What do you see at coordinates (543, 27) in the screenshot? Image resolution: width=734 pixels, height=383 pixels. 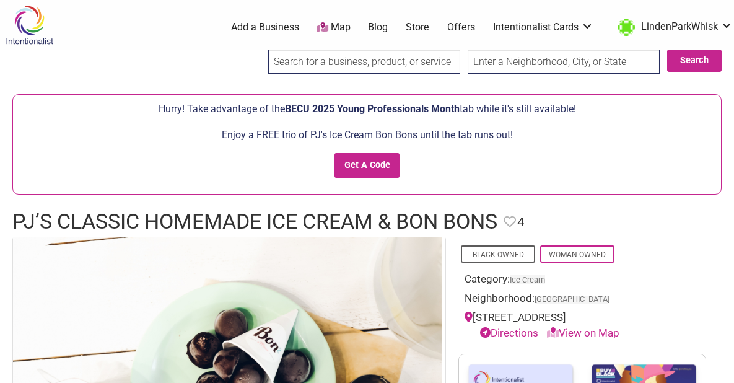 I see `a: Intentionalist Cards` at bounding box center [543, 27].